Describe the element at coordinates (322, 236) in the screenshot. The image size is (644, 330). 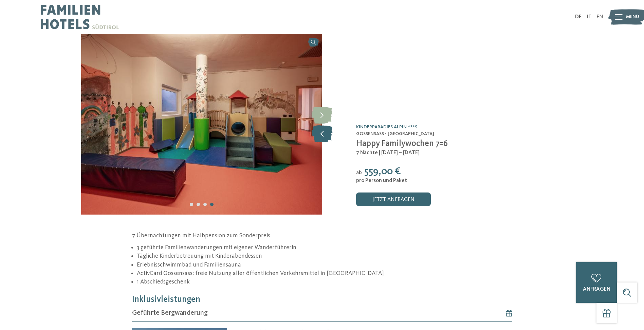
I see `p: 7 Übernachtungen mit Halbpension zum Sonderpreis` at that location.